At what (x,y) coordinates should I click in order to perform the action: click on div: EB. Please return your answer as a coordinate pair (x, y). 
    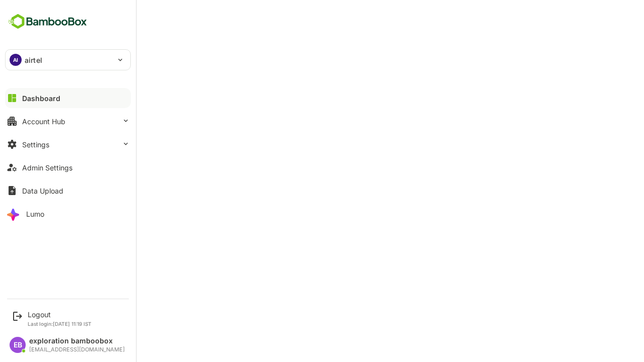
    Looking at the image, I should click on (18, 346).